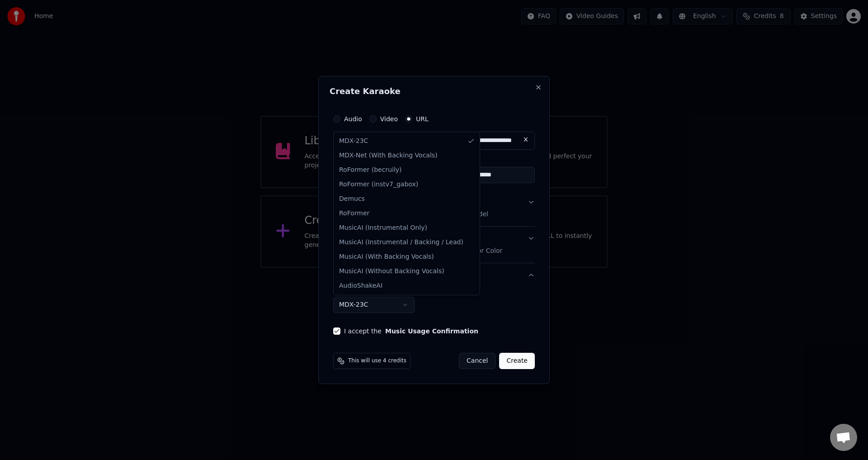  I want to click on span: RoFormer, so click(354, 213).